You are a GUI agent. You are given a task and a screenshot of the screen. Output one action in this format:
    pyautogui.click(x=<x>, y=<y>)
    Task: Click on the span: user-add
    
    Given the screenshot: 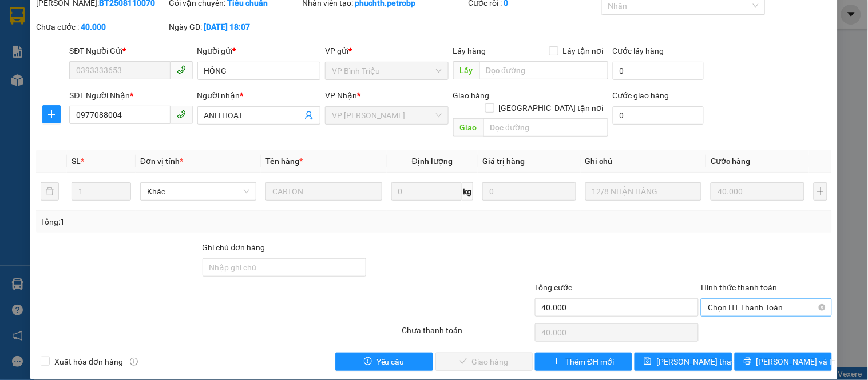 What is the action you would take?
    pyautogui.click(x=309, y=115)
    